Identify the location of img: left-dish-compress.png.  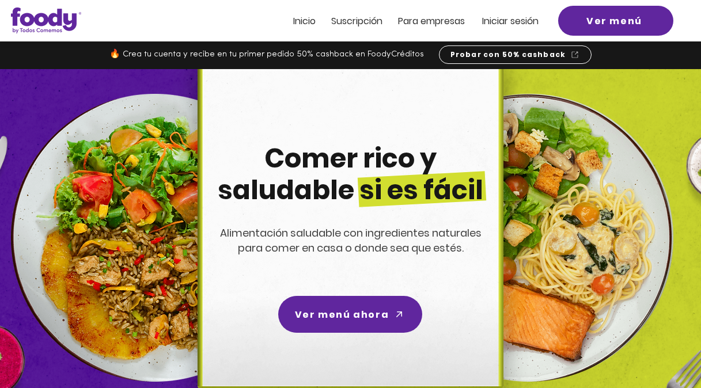
(155, 238).